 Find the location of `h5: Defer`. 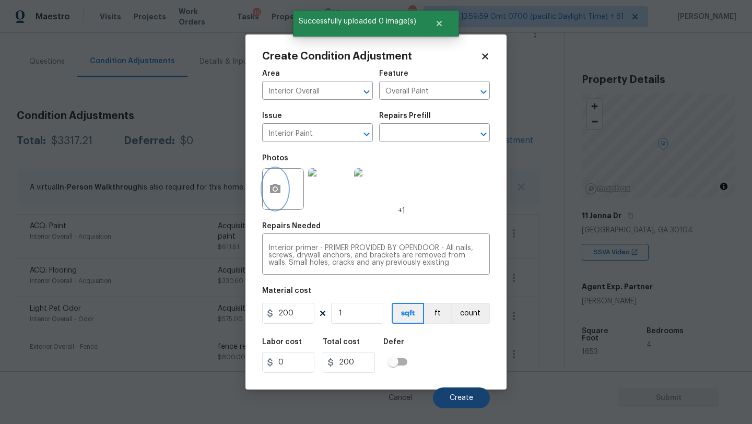

h5: Defer is located at coordinates (394, 342).